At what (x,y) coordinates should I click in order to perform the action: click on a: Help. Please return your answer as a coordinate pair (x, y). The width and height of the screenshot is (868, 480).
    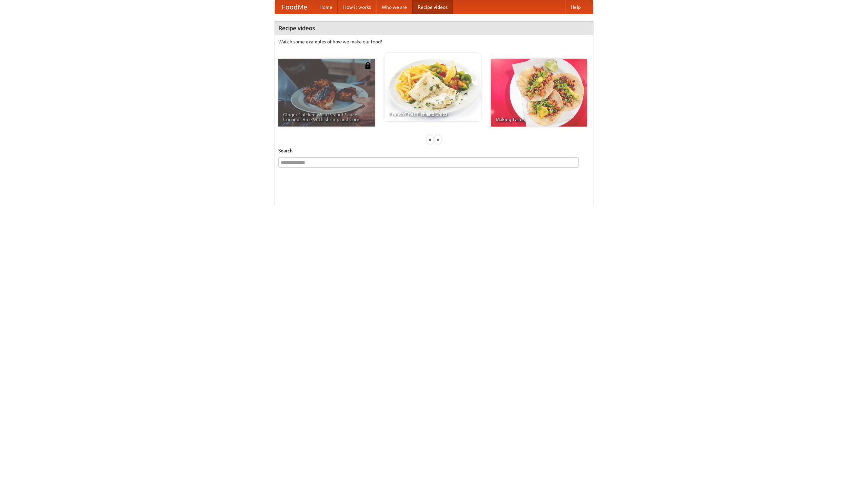
    Looking at the image, I should click on (576, 7).